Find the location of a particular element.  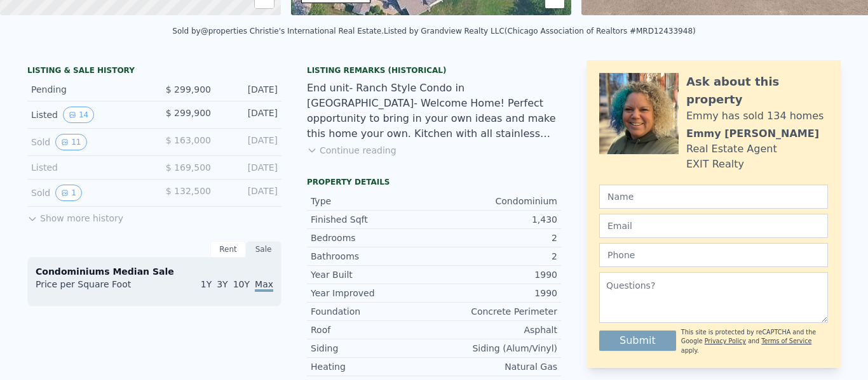

div: Property details is located at coordinates (434, 182).